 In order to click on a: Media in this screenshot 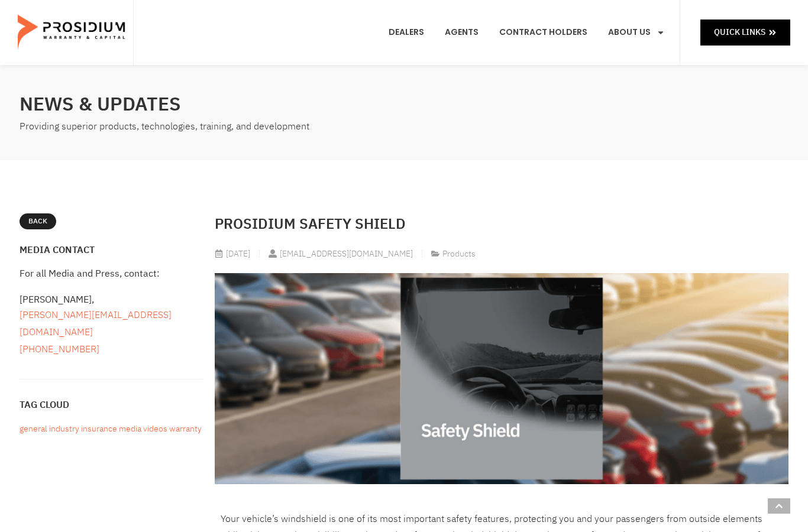, I will do `click(130, 428)`.